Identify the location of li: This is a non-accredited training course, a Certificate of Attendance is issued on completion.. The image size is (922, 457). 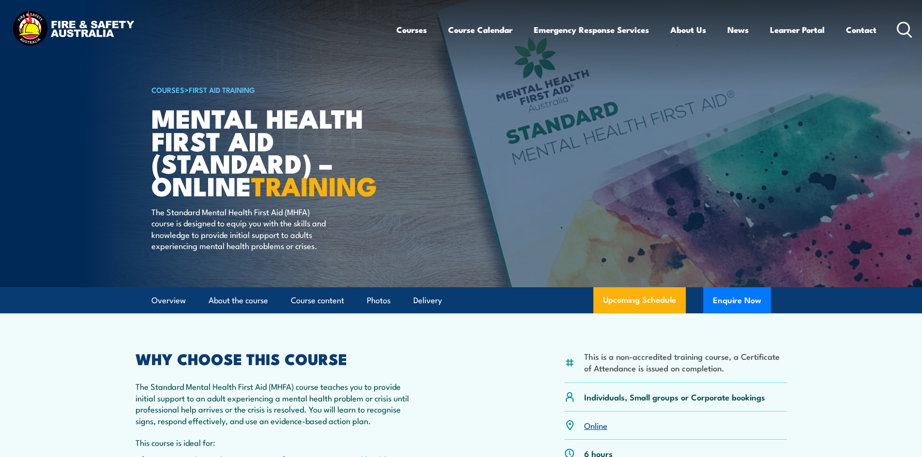
(685, 362).